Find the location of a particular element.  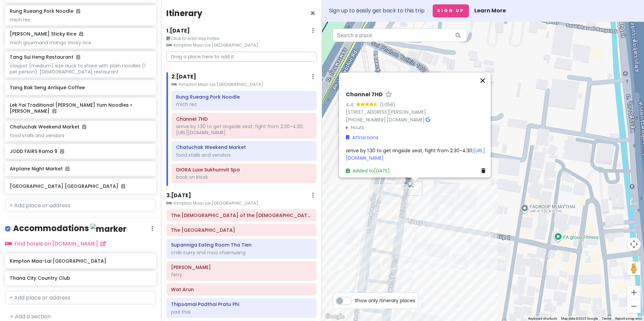

h6: Tang Bak Seng Antique Coffee is located at coordinates (80, 88).